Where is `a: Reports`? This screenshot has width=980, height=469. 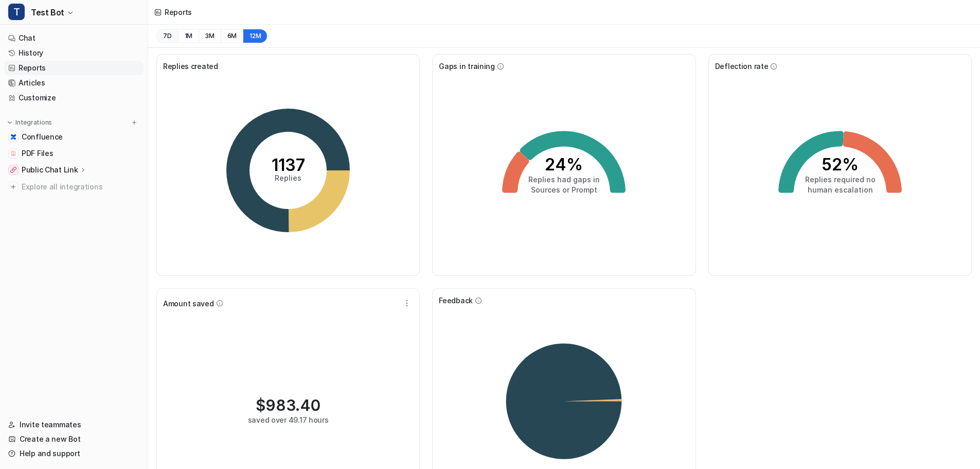
a: Reports is located at coordinates (74, 68).